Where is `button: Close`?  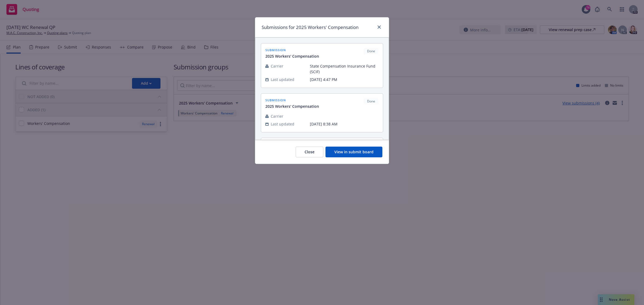 button: Close is located at coordinates (309, 152).